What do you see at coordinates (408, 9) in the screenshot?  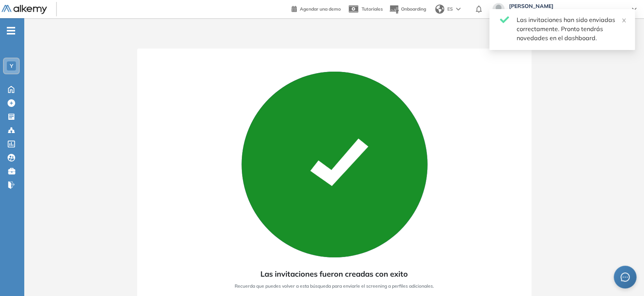 I see `button: Onboarding` at bounding box center [408, 9].